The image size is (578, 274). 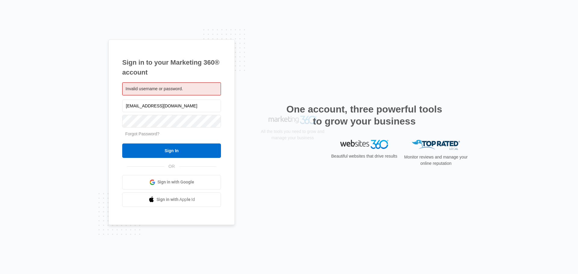 What do you see at coordinates (172, 106) in the screenshot?
I see `input: Email` at bounding box center [172, 106].